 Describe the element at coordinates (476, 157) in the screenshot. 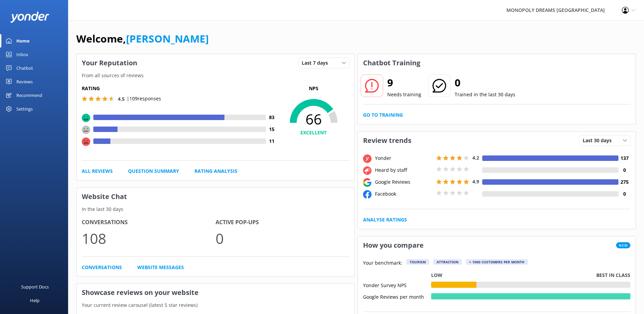

I see `span: 4.2` at that location.